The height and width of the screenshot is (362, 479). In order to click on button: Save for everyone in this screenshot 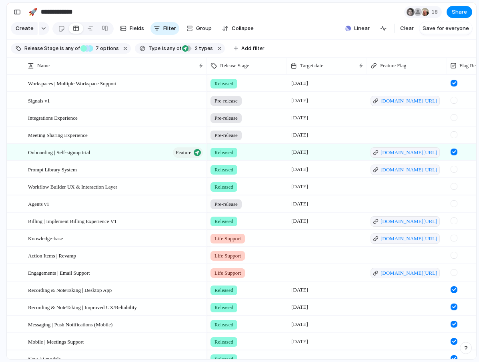, I will do `click(446, 28)`.